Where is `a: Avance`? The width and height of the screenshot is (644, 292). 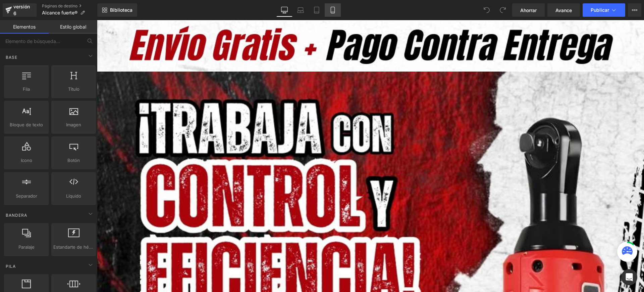
a: Avance is located at coordinates (564, 10).